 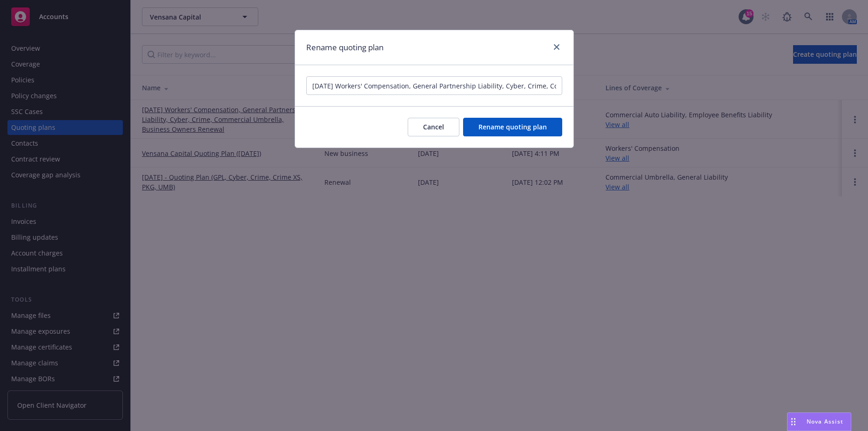 What do you see at coordinates (433, 127) in the screenshot?
I see `button: Cancel` at bounding box center [433, 127].